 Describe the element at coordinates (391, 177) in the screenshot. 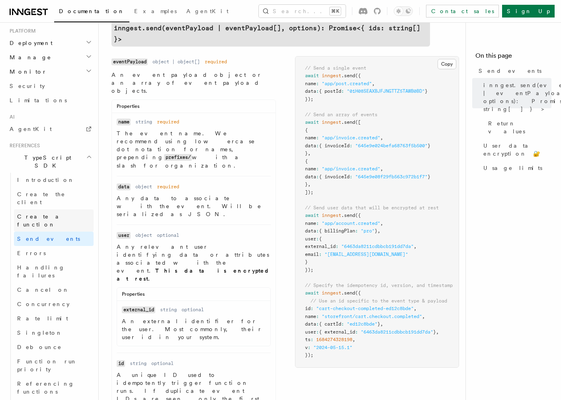

I see `span: "645e9e08f29fb563c972b1f7"` at that location.